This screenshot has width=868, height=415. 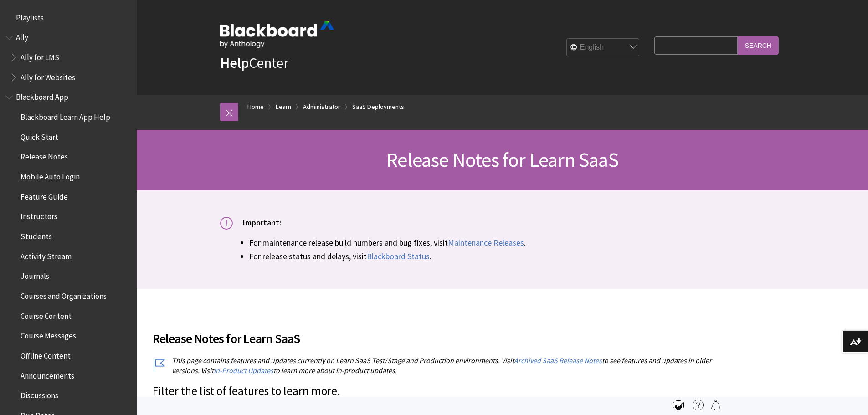 What do you see at coordinates (48, 334) in the screenshot?
I see `span: Course Messages` at bounding box center [48, 334].